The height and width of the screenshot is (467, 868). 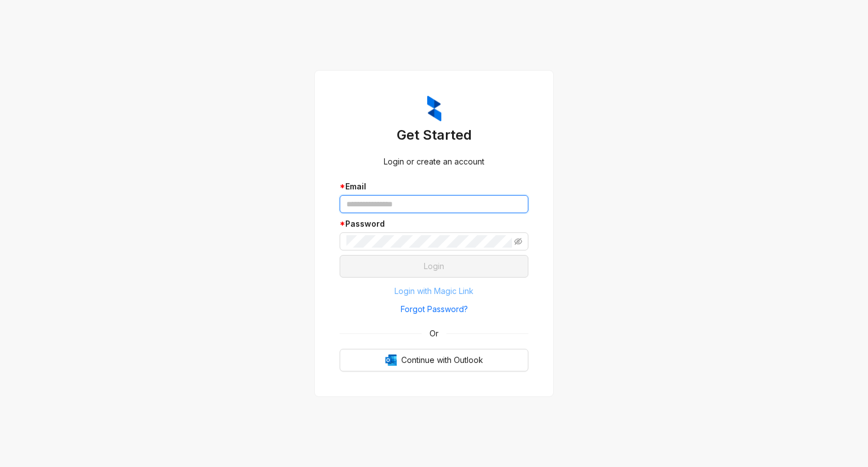 What do you see at coordinates (434, 291) in the screenshot?
I see `button: Login with Magic Link` at bounding box center [434, 291].